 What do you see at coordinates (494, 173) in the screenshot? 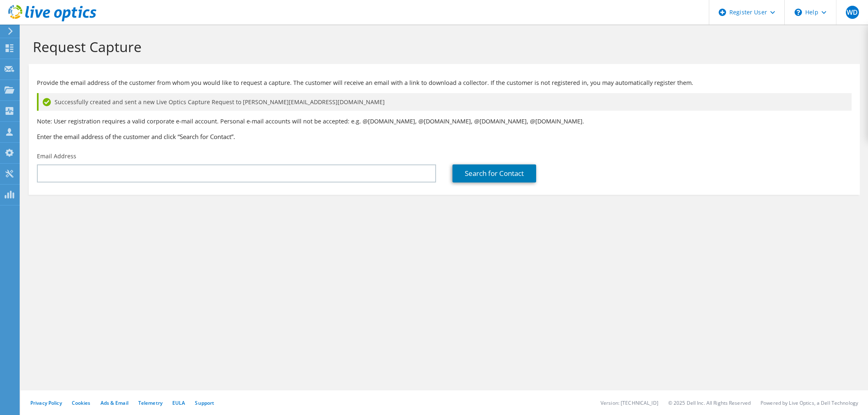
I see `a: Search for Contact` at bounding box center [494, 173].